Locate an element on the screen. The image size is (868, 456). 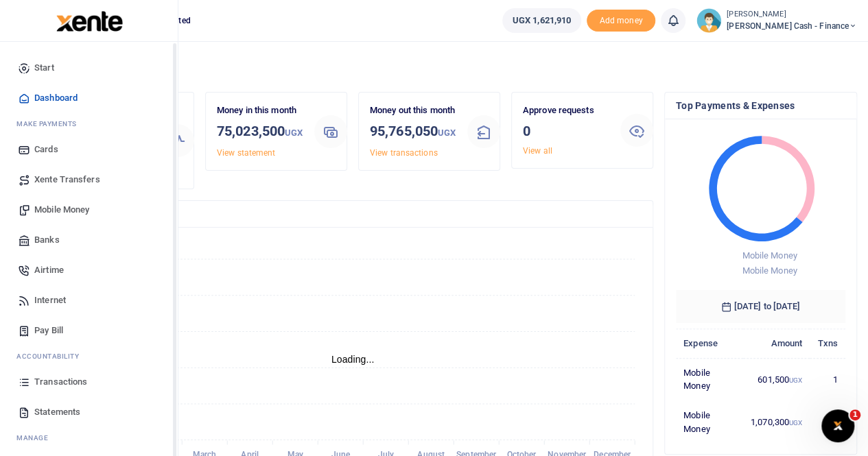
td: 1,070,300 is located at coordinates (777, 422).